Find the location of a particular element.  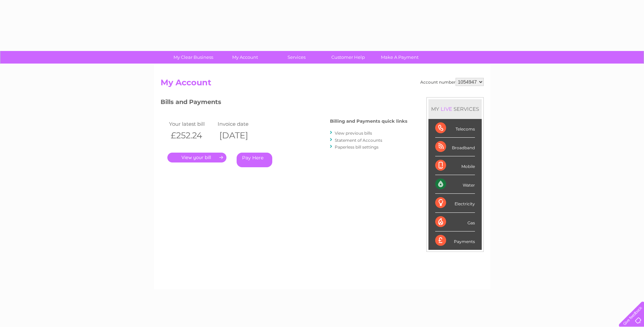

a: Pay Here is located at coordinates (254, 160).